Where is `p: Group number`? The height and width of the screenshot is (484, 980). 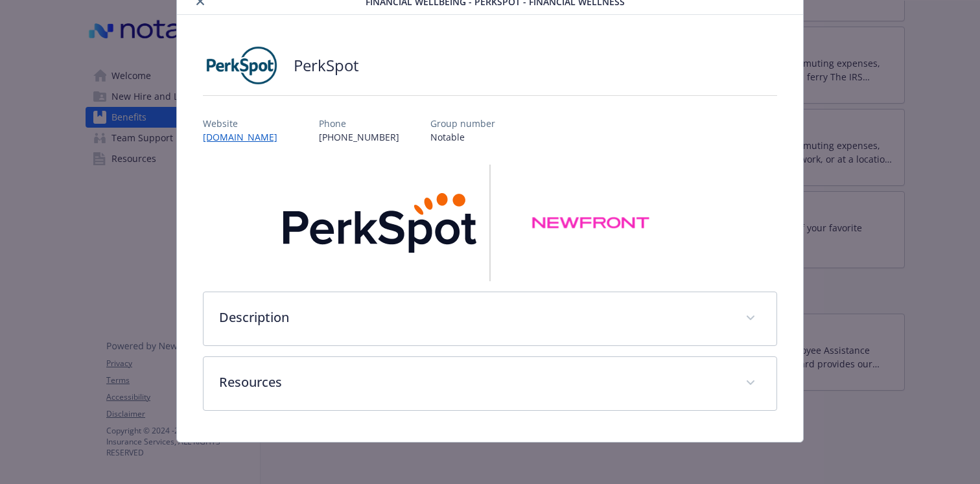 p: Group number is located at coordinates (463, 123).